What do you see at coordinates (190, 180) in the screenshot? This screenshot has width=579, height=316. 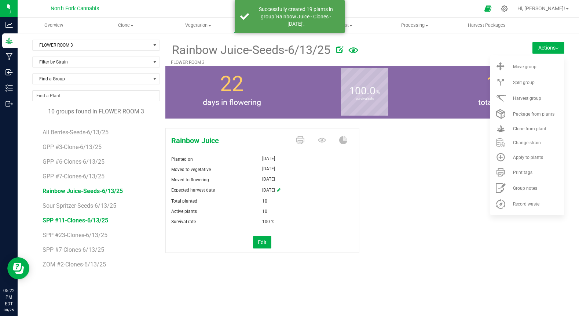 I see `span: Moved to flowering` at bounding box center [190, 180].